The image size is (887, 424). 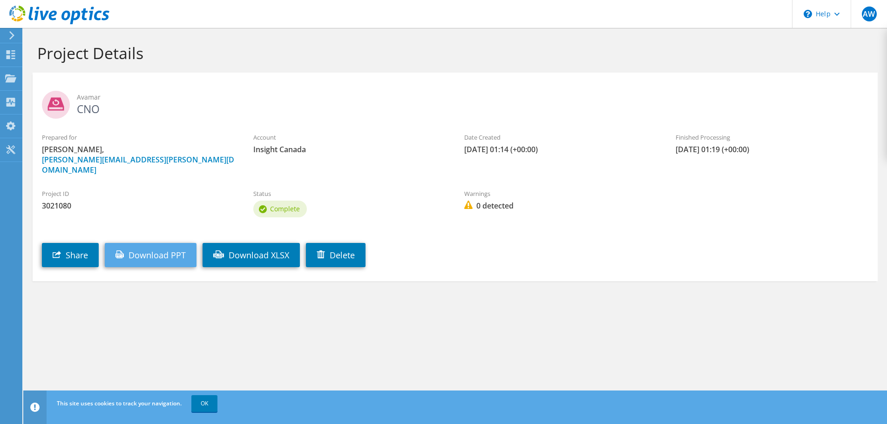 What do you see at coordinates (119, 403) in the screenshot?
I see `span: This site uses cookies to track your navigation.` at bounding box center [119, 403].